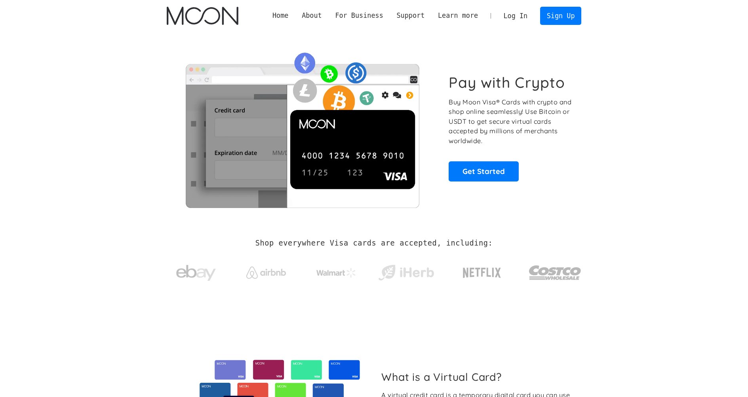  Describe the element at coordinates (374, 243) in the screenshot. I see `h2: Shop everywhere Visa cards are accepted, including:` at that location.